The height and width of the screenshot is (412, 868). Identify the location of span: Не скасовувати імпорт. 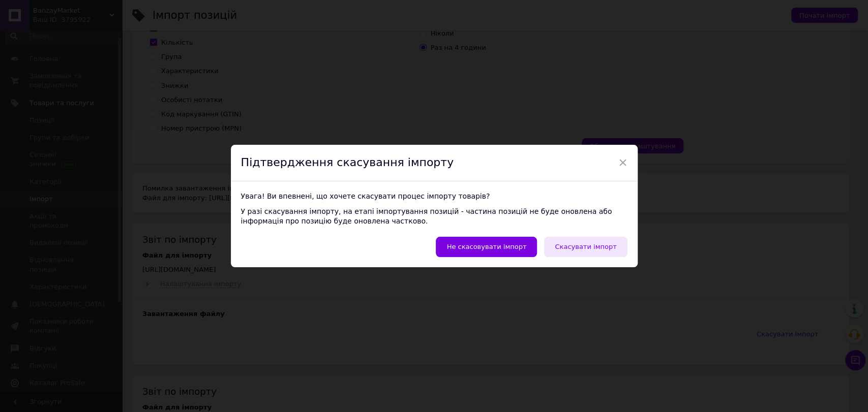
(486, 246).